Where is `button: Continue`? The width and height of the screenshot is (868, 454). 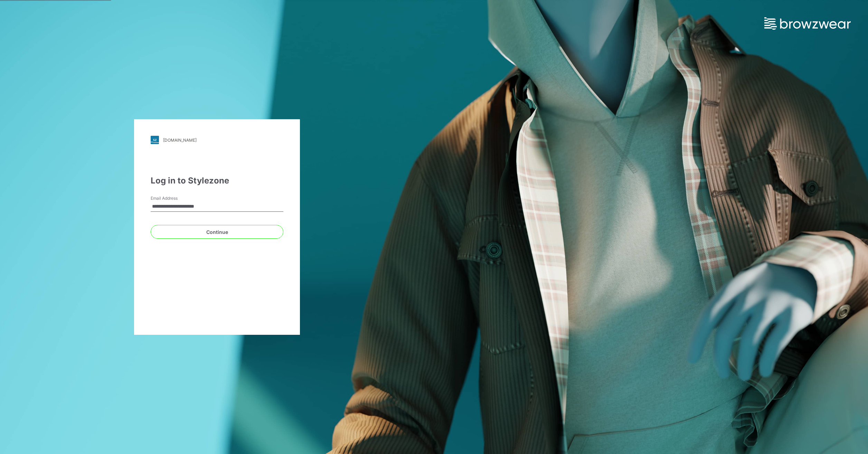
button: Continue is located at coordinates (217, 232).